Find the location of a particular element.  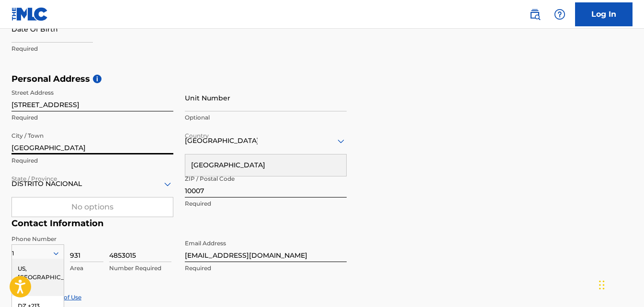

p: Number Required is located at coordinates (140, 268).